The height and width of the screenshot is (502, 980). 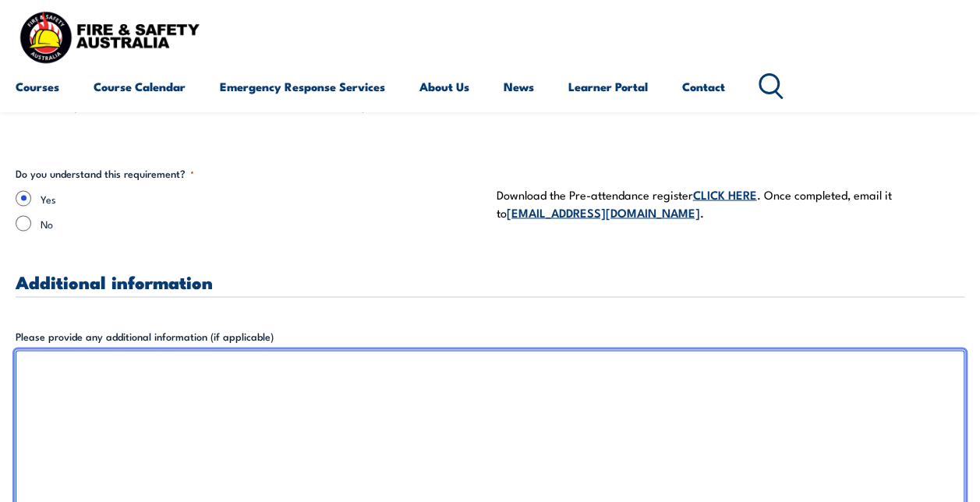 What do you see at coordinates (104, 173) in the screenshot?
I see `legend: Do you understand this requirement?` at bounding box center [104, 173].